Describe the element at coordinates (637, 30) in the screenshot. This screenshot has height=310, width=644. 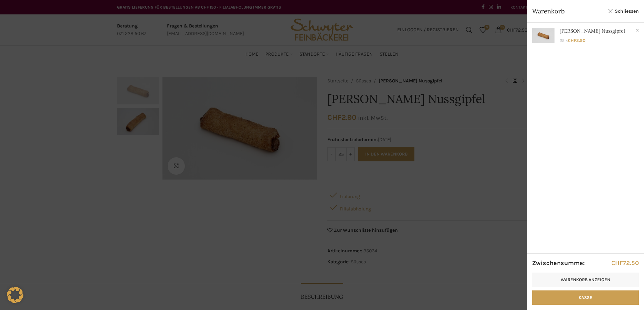
I see `a: Appenzeller Nussgipfel aus dem Warenkorb entfernen` at that location.